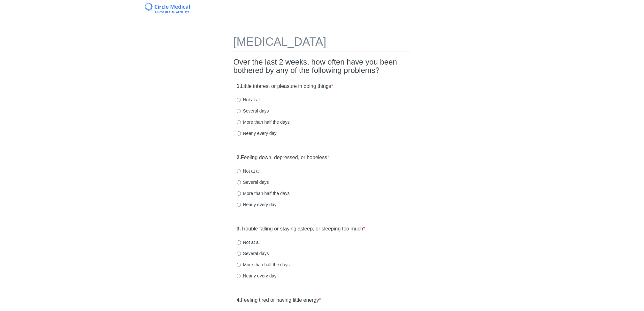 Image resolution: width=644 pixels, height=311 pixels. Describe the element at coordinates (301, 229) in the screenshot. I see `label: Trouble falling or staying asleep, or sleeping too much` at that location.